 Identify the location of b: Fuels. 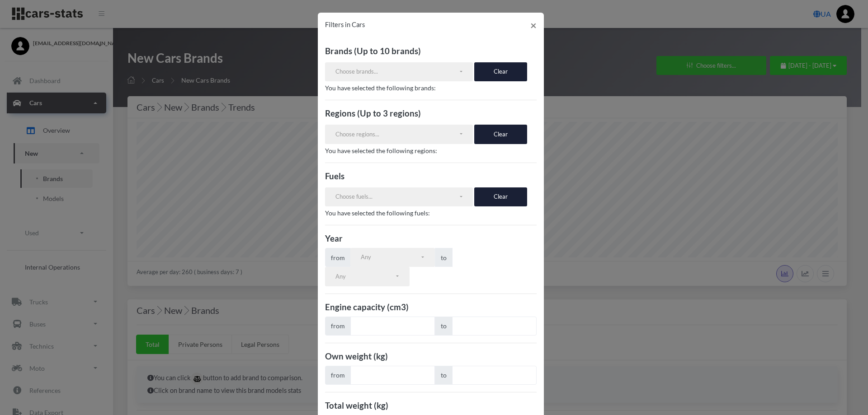
(335, 176).